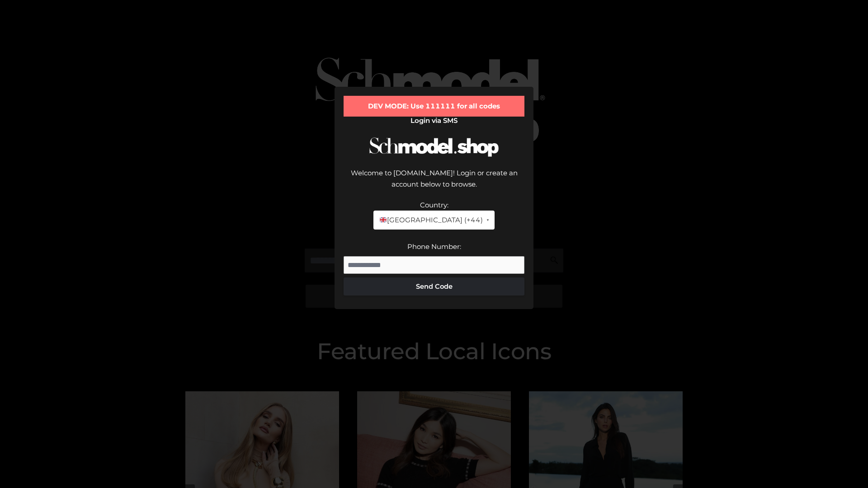 This screenshot has height=488, width=868. I want to click on label: Country:, so click(434, 205).